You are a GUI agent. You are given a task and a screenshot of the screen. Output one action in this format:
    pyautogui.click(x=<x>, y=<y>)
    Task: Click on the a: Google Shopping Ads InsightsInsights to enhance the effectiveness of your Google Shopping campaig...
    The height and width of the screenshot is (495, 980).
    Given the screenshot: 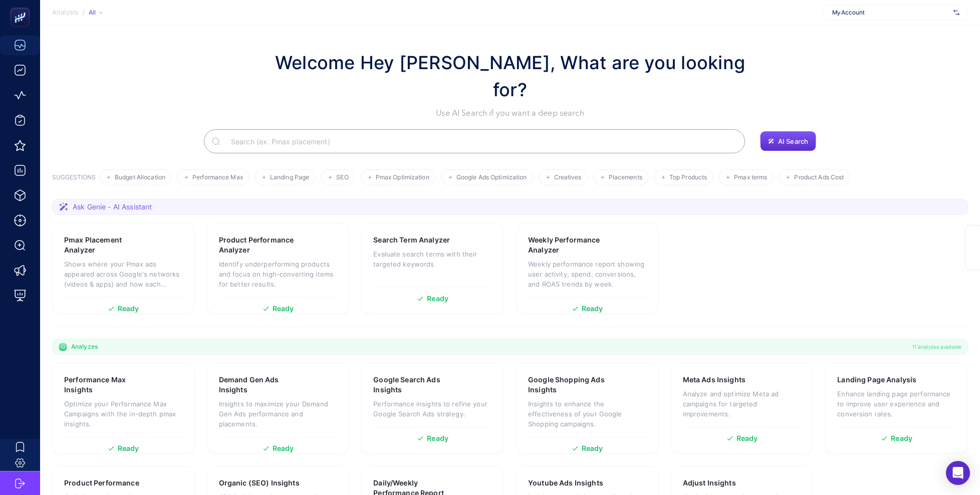 What is the action you would take?
    pyautogui.click(x=587, y=409)
    